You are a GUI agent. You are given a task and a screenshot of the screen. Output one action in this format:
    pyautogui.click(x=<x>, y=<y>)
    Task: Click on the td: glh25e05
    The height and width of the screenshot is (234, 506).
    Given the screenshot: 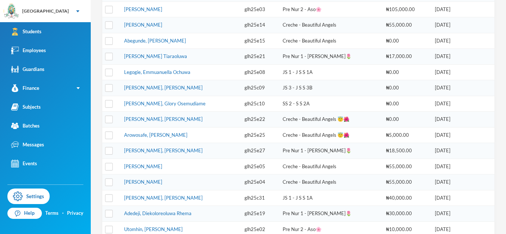 What is the action you would take?
    pyautogui.click(x=260, y=167)
    